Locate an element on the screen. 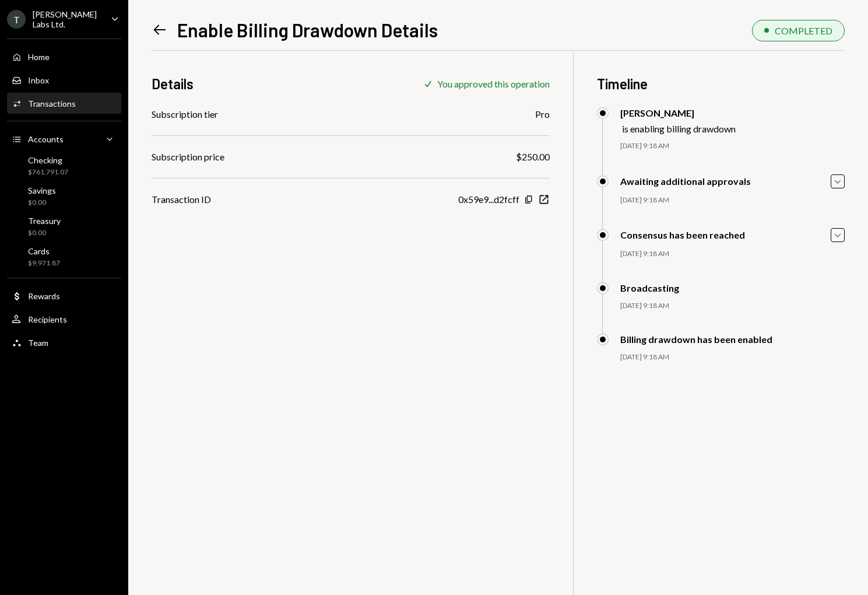 The width and height of the screenshot is (868, 595). h3: Details is located at coordinates (173, 84).